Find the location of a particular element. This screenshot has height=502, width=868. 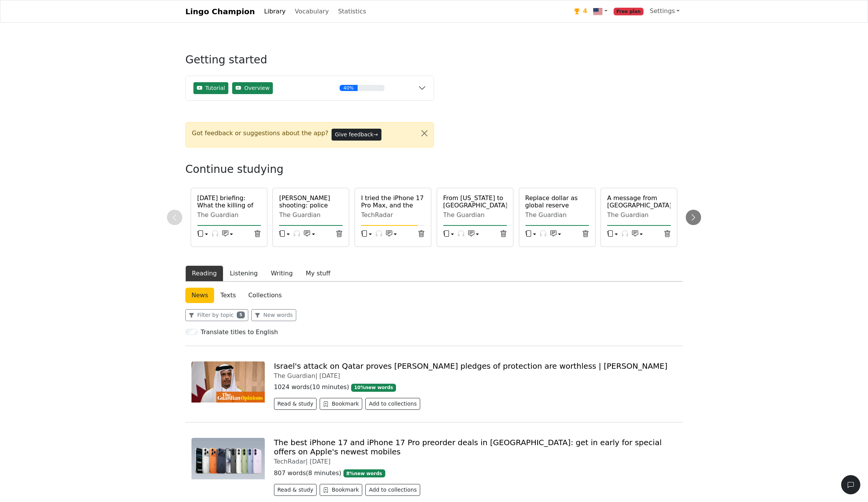

a: News is located at coordinates (199, 295).